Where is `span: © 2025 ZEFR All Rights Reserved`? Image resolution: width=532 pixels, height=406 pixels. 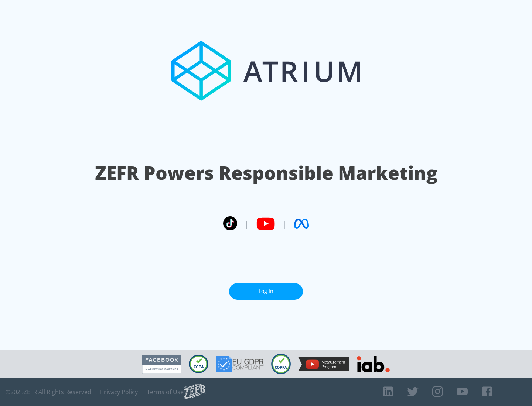
span: © 2025 ZEFR All Rights Reserved is located at coordinates (48, 392).